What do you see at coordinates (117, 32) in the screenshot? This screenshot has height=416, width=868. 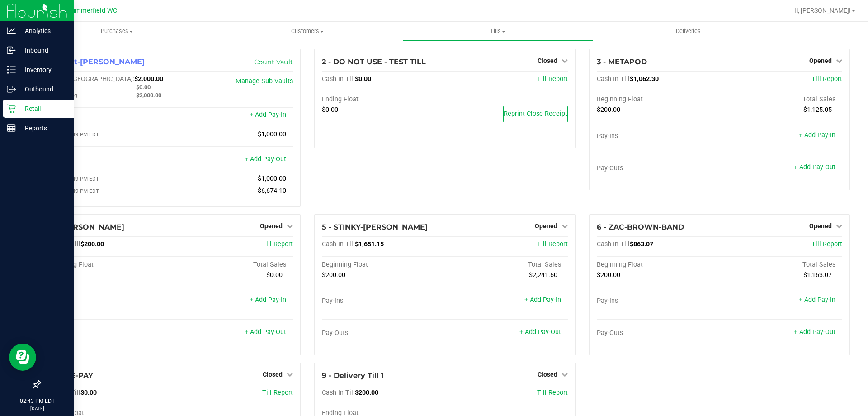 I see `a: Purchases` at bounding box center [117, 32].